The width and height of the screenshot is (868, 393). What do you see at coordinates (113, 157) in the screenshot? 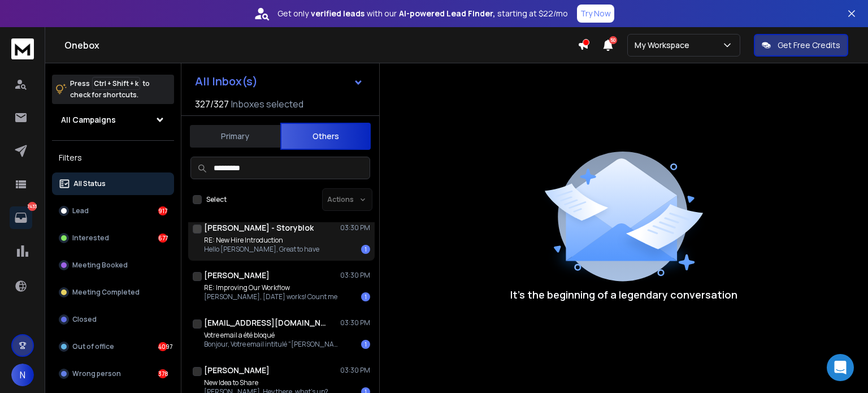
I see `h3: Filters` at bounding box center [113, 157].